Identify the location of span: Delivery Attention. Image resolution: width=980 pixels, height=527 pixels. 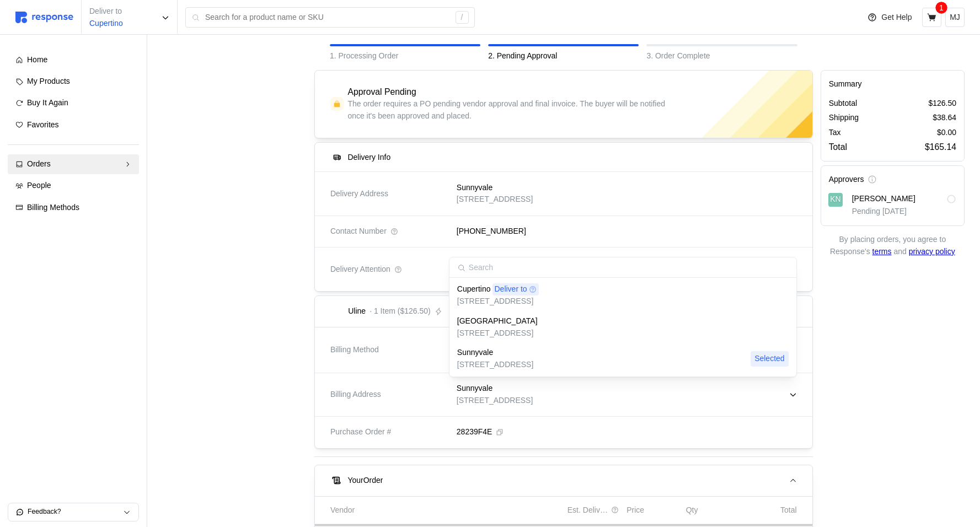
(360, 269).